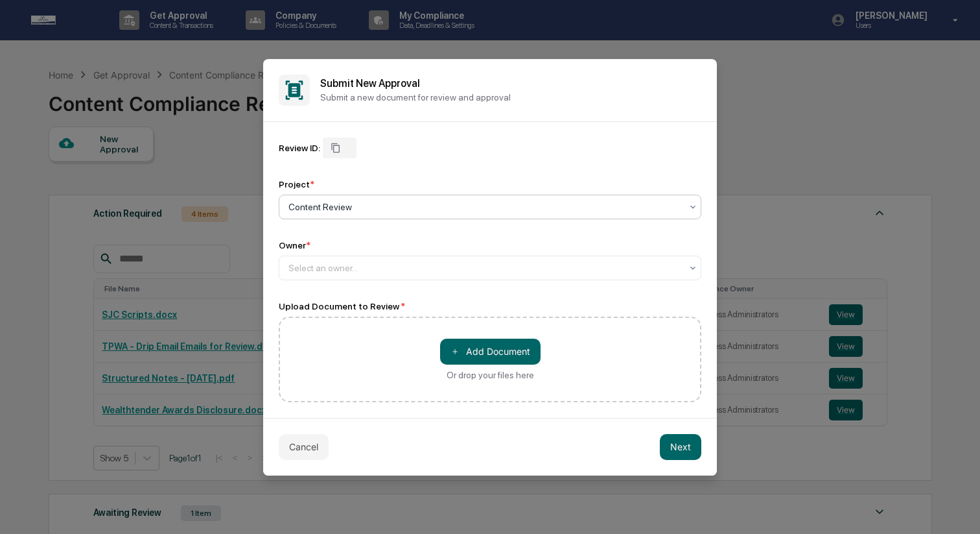 This screenshot has width=980, height=534. What do you see at coordinates (490, 351) in the screenshot?
I see `button: Or drop your files here` at bounding box center [490, 351].